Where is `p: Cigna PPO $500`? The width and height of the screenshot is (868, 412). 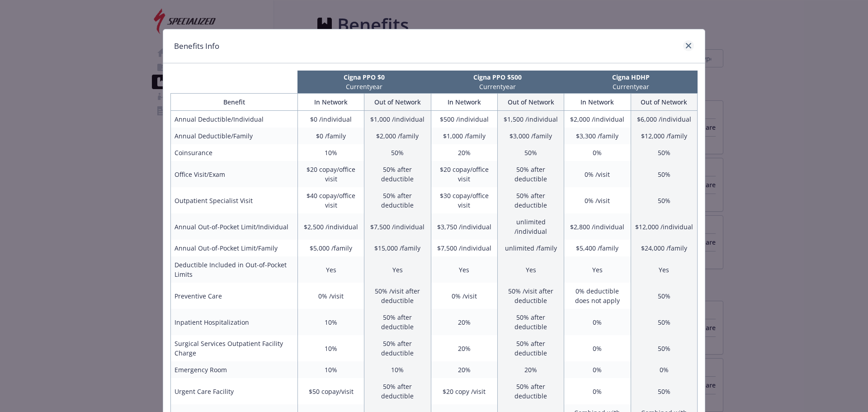 p: Cigna PPO $500 is located at coordinates (498, 77).